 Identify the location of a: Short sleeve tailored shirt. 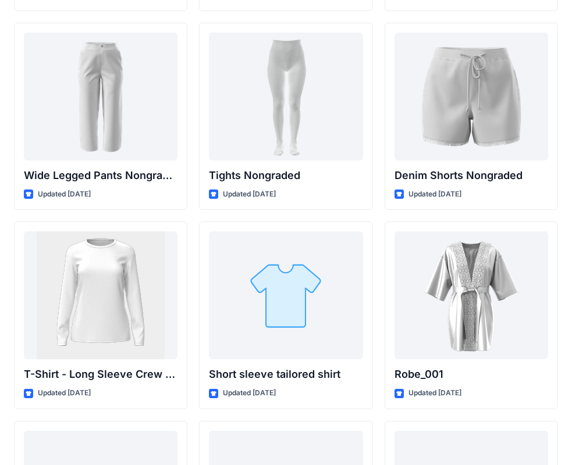
(285, 295).